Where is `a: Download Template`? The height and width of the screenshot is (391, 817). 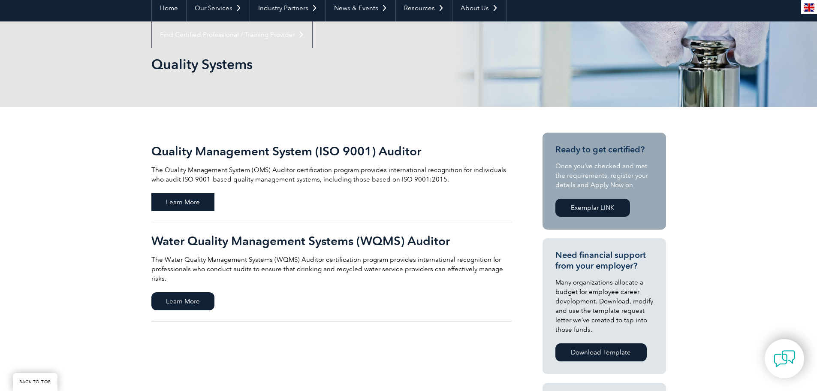
a: Download Template is located at coordinates (601, 352).